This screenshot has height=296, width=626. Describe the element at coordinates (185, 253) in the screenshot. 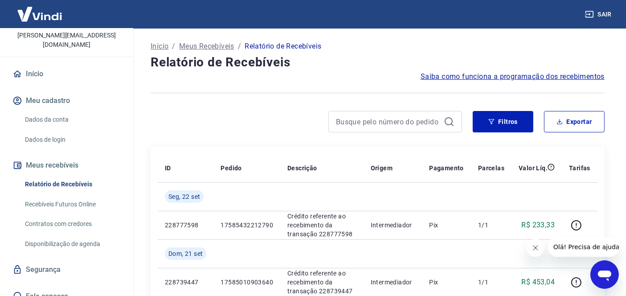

I see `span: Dom, 21 set` at that location.